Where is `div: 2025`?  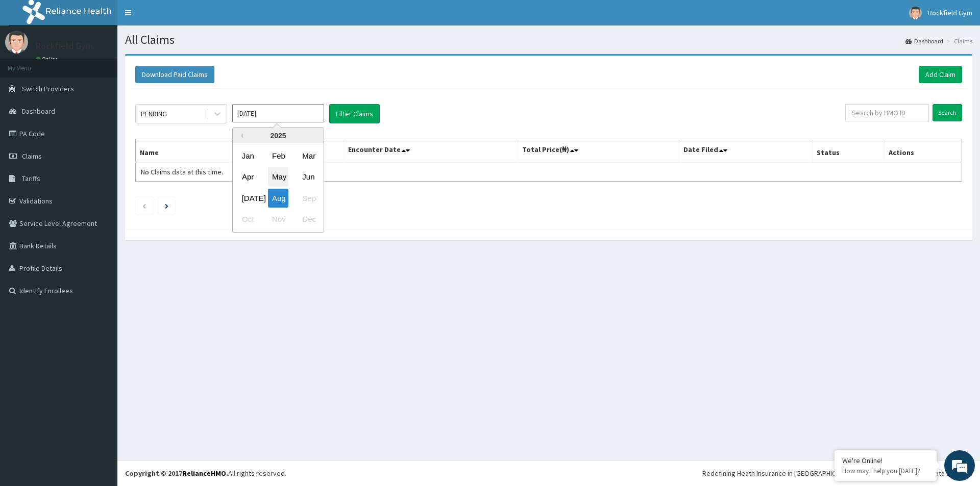
div: 2025 is located at coordinates (278, 136).